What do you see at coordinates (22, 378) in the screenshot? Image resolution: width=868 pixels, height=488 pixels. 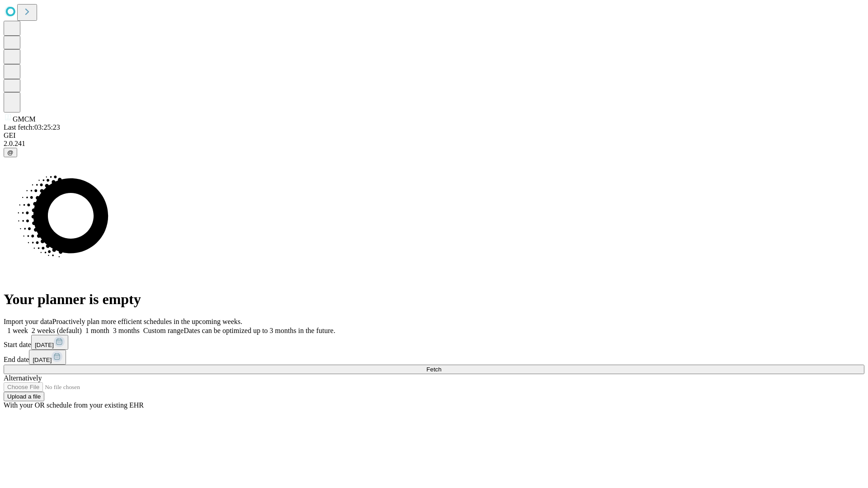 I see `span: Alternatively` at bounding box center [22, 378].